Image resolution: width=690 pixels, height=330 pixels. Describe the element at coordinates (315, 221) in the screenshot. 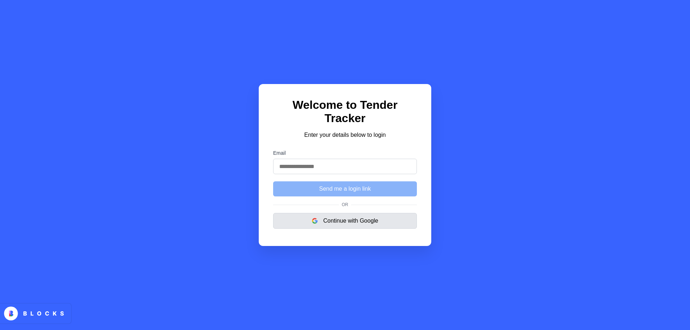

I see `img: google logo` at that location.